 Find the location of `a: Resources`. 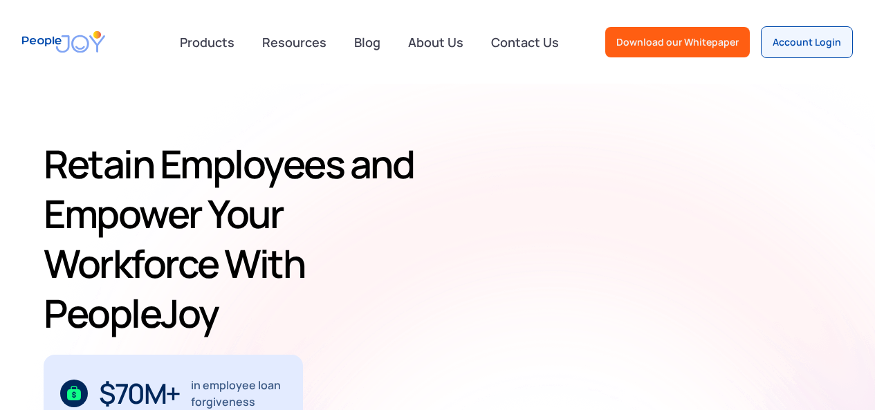

a: Resources is located at coordinates (294, 42).